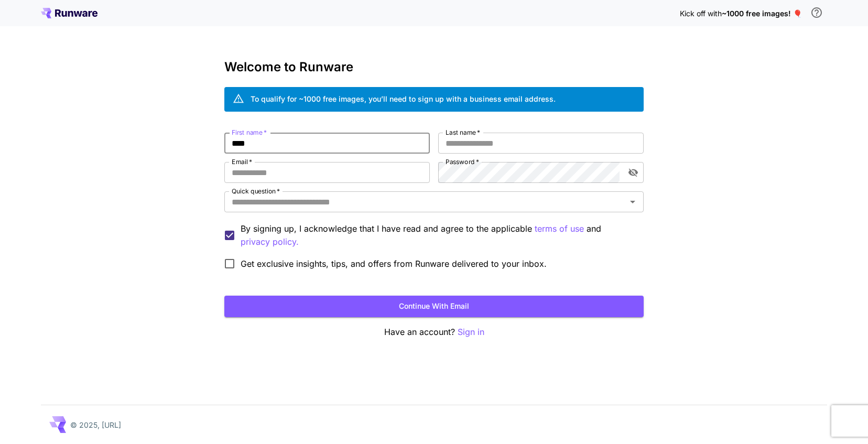 Image resolution: width=868 pixels, height=444 pixels. I want to click on p: By signing up, I acknowledge that I have read and agree to the applicable and, so click(438, 235).